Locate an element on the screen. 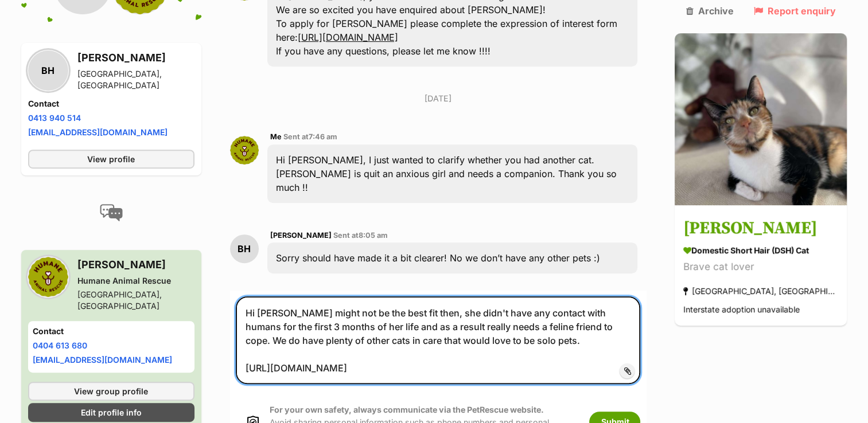 Image resolution: width=868 pixels, height=423 pixels. span: Interstate adoption unavailable is located at coordinates (741, 309).